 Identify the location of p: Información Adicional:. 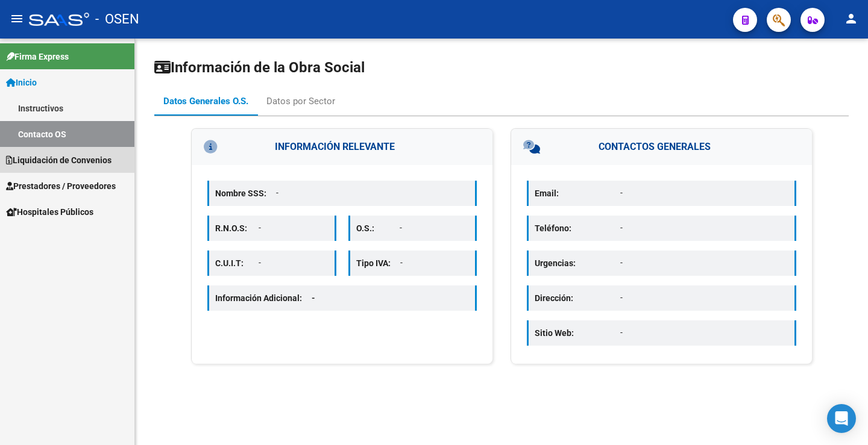
(270, 299).